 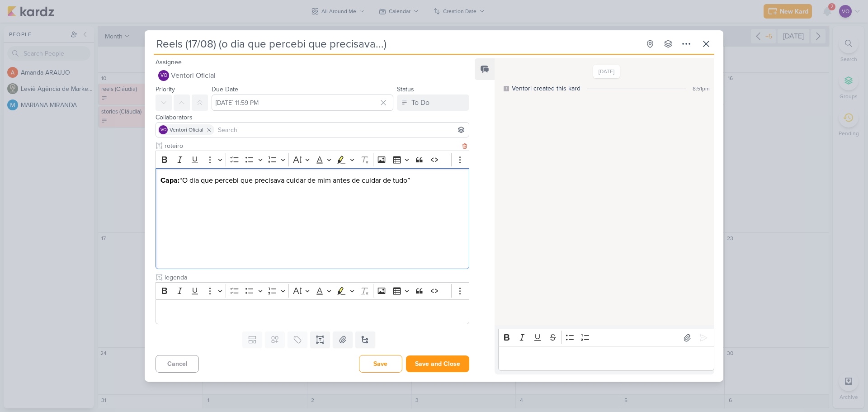 What do you see at coordinates (420, 103) in the screenshot?
I see `div: To Do` at bounding box center [420, 103].